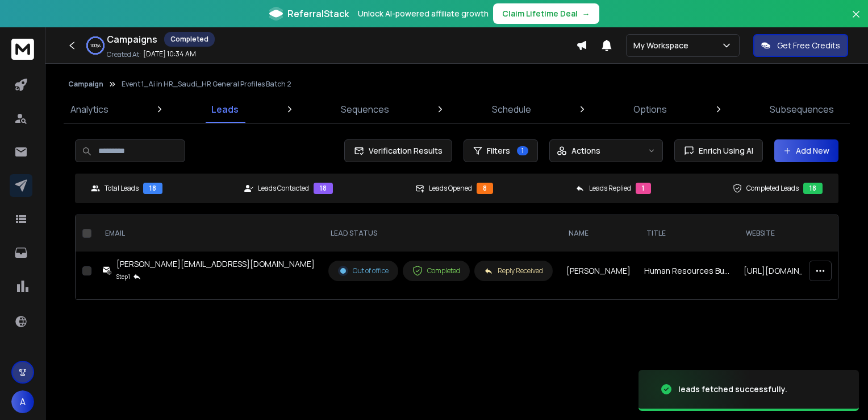 The width and height of the screenshot is (868, 420). Describe the element at coordinates (511, 109) in the screenshot. I see `p: Schedule` at that location.